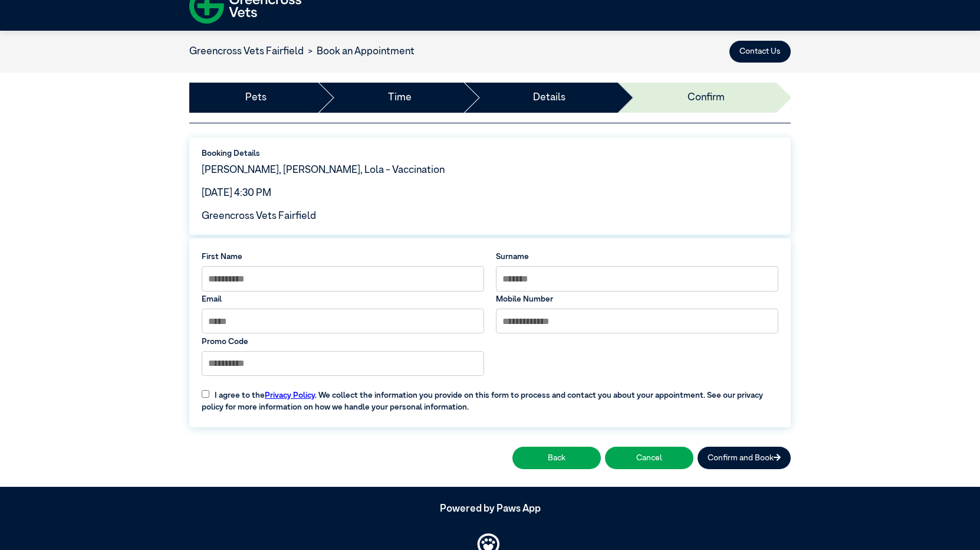  What do you see at coordinates (490, 509) in the screenshot?
I see `h5: Powered by Paws App` at bounding box center [490, 509].